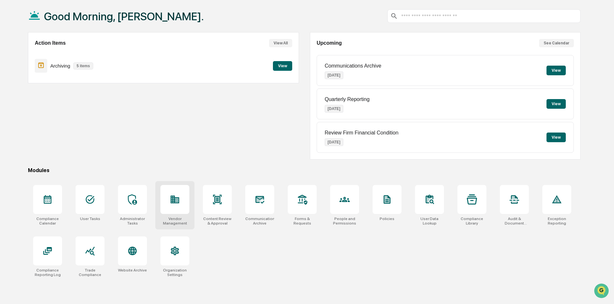 This screenshot has width=614, height=304. What do you see at coordinates (61, 111) in the screenshot?
I see `a: Powered byPylon` at bounding box center [61, 111].